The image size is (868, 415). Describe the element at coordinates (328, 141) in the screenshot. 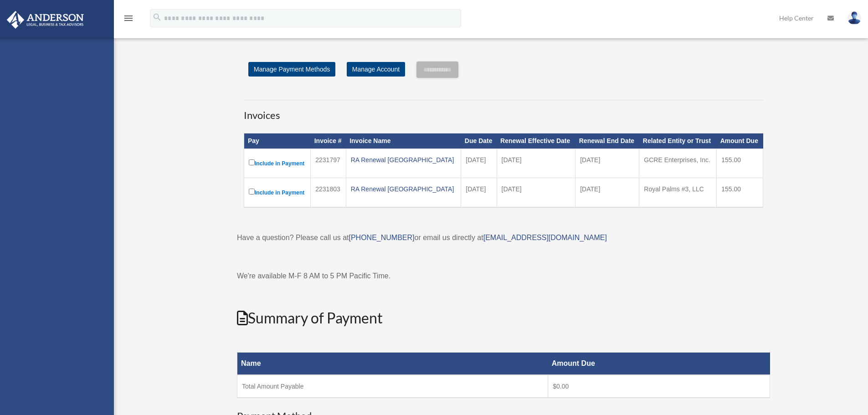

I see `th: Invoice #` at that location.